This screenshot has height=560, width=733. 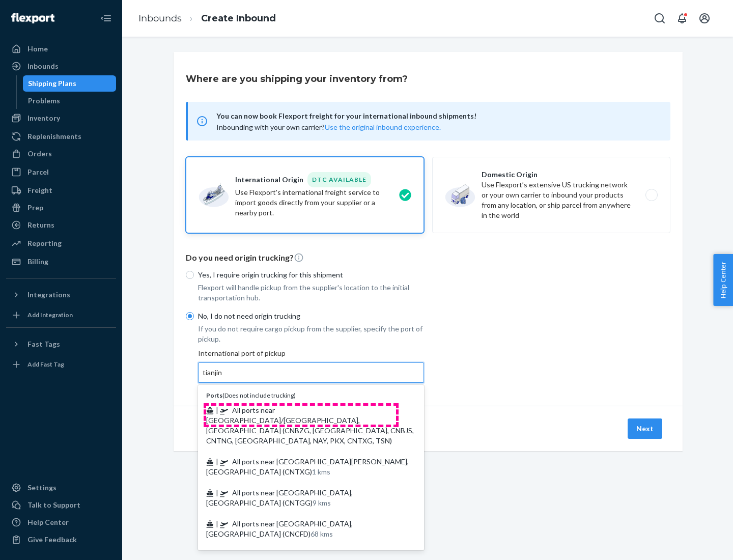 What do you see at coordinates (61, 49) in the screenshot?
I see `a: Home` at bounding box center [61, 49].